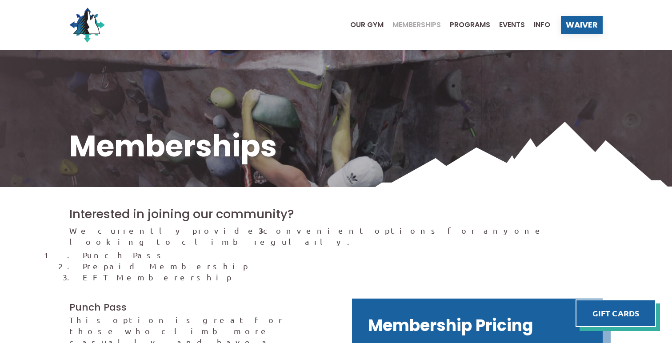  What do you see at coordinates (412, 25) in the screenshot?
I see `a: Memberships` at bounding box center [412, 25].